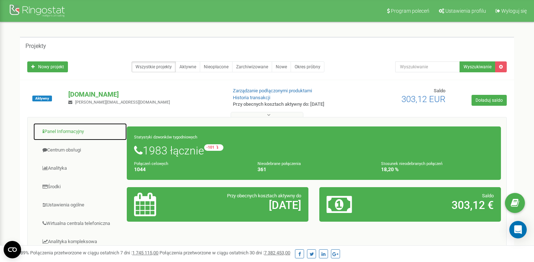 The height and width of the screenshot is (262, 534). Describe the element at coordinates (166, 137) in the screenshot. I see `small: Statystyki dzwonków tygodniowych` at that location.